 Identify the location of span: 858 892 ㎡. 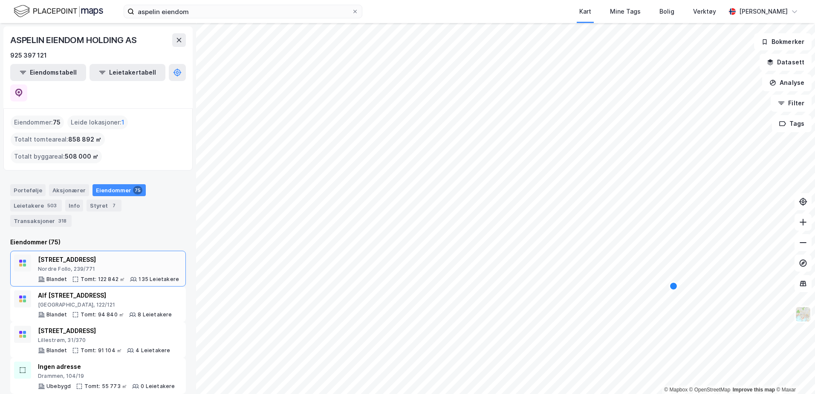
(85, 139).